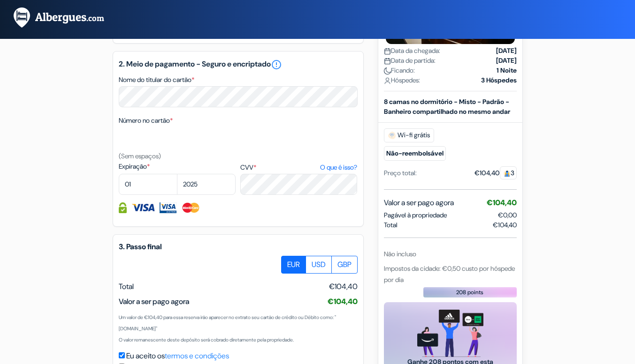 This screenshot has height=364, width=635. What do you see at coordinates (64, 17) in the screenshot?
I see `img: pt.Albergues.com` at bounding box center [64, 17].